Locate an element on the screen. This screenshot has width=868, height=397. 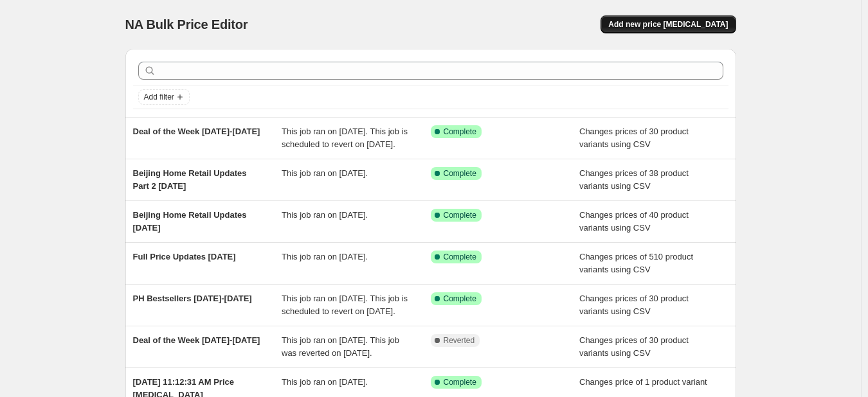
span: Changes prices of 510 product variants using CSV is located at coordinates (635, 263).